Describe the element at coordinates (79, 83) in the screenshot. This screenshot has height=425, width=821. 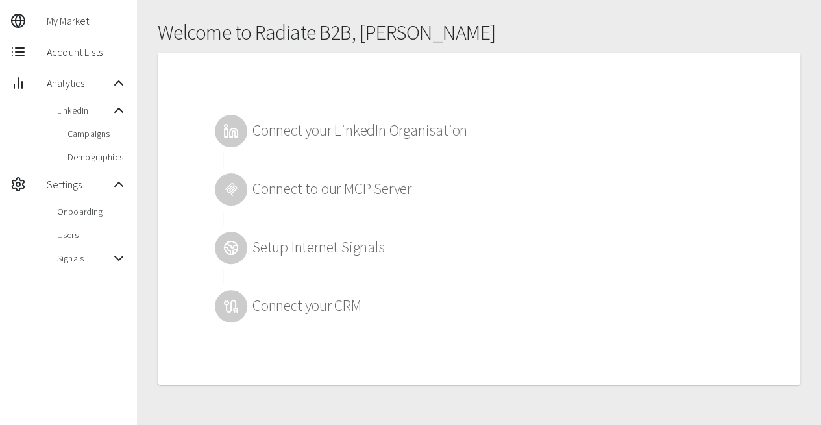
I see `span: Analytics` at that location.